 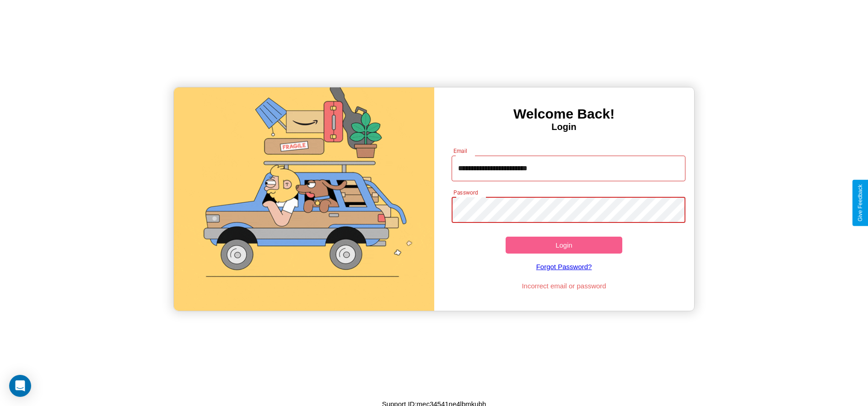 What do you see at coordinates (564, 114) in the screenshot?
I see `h3: Welcome Back!` at bounding box center [564, 114].